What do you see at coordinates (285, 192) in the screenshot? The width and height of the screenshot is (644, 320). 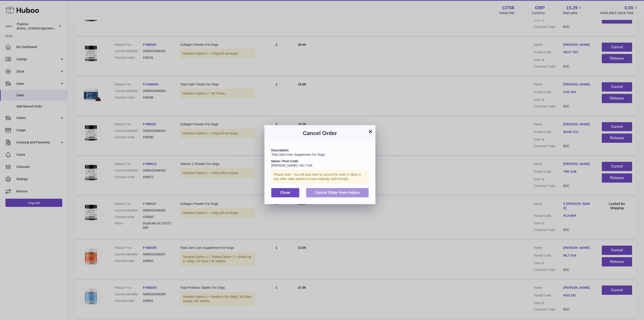 I see `button: Close` at bounding box center [285, 192].